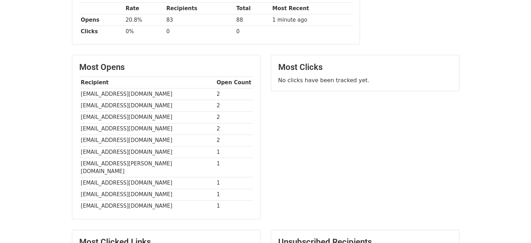 The width and height of the screenshot is (531, 243). What do you see at coordinates (514, 226) in the screenshot?
I see `div: Widget de chat` at bounding box center [514, 226].